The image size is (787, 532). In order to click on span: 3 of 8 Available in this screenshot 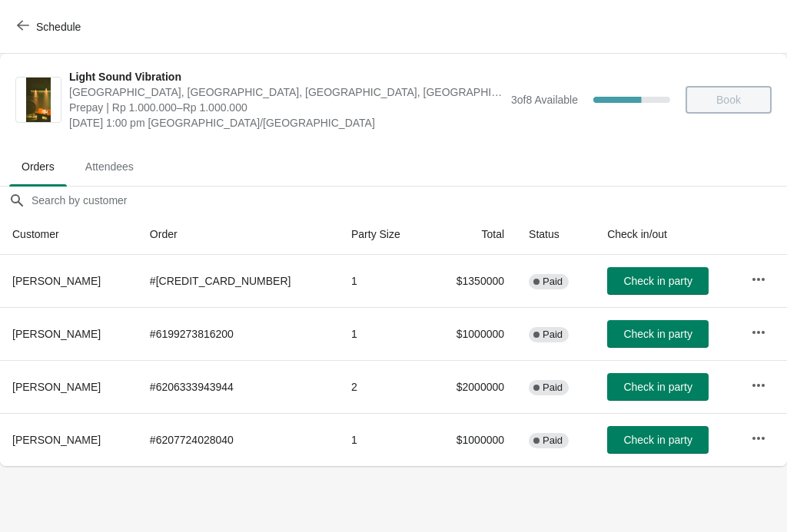, I will do `click(544, 100)`.